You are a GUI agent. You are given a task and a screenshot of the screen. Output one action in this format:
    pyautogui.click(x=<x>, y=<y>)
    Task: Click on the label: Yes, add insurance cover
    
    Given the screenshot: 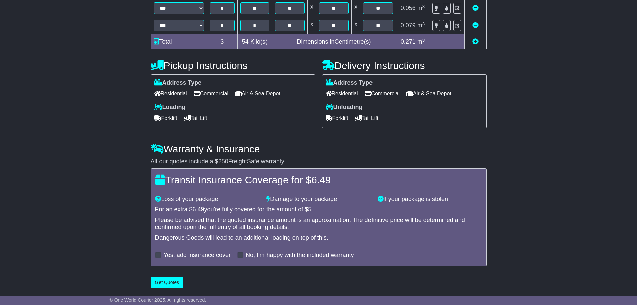 What is the action you would take?
    pyautogui.click(x=197, y=255)
    